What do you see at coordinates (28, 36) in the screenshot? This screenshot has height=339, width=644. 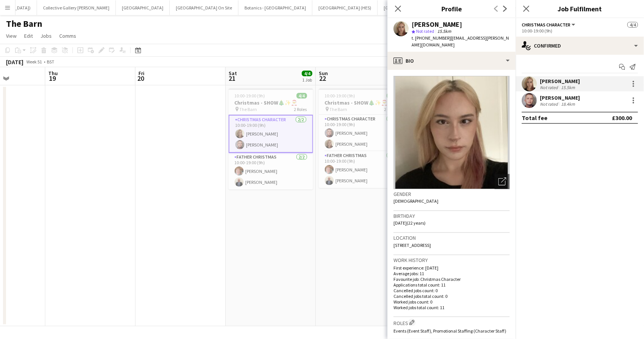 I see `a: Edit` at bounding box center [28, 36].